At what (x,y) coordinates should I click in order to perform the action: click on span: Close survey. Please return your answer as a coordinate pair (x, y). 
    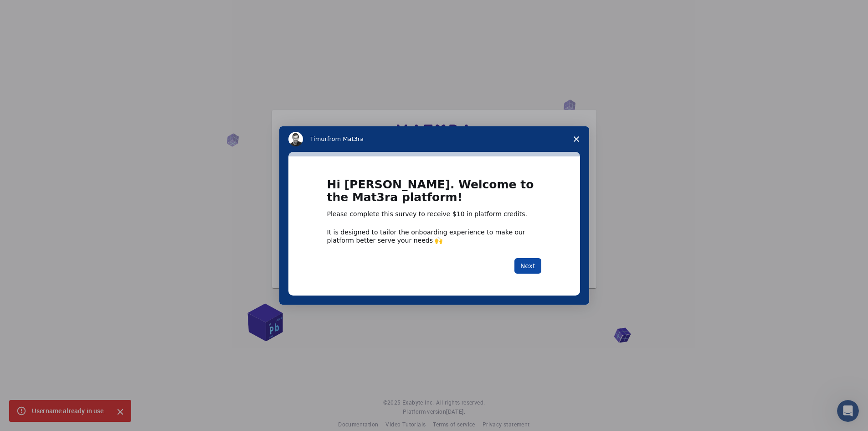
    Looking at the image, I should click on (577, 139).